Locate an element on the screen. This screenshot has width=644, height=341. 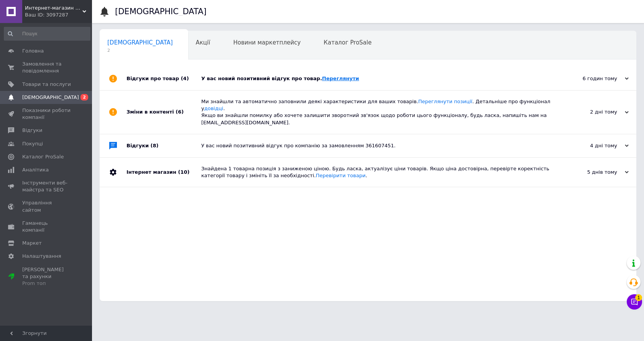
span: Показники роботи компанії is located at coordinates (46, 114).